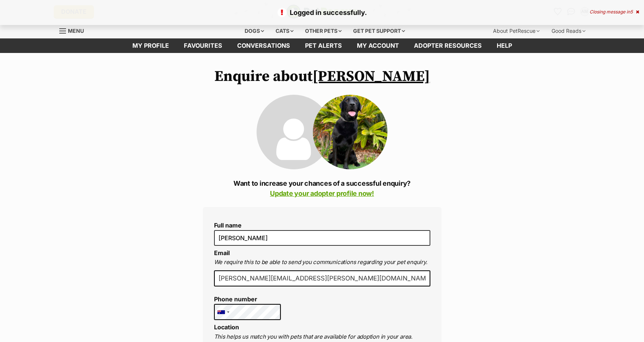  I want to click on label: Phone number, so click(248, 299).